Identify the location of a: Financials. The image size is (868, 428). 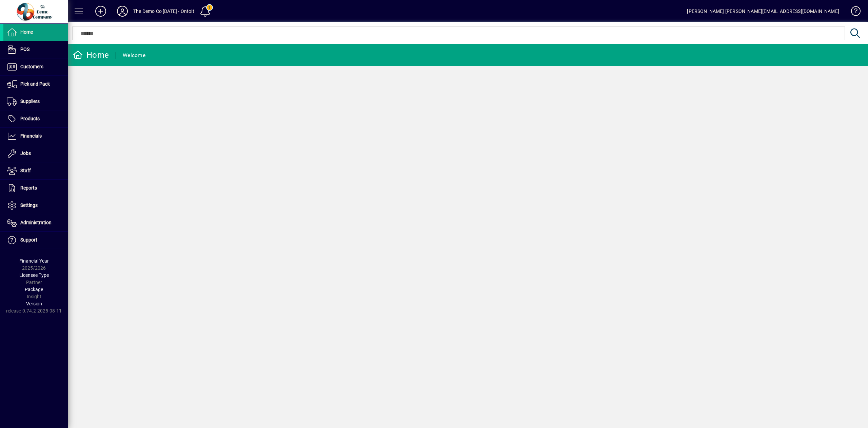
(35, 136).